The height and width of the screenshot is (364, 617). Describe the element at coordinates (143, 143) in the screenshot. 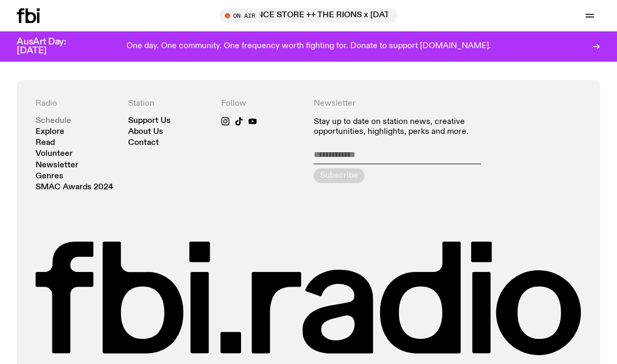

I see `a: Contact` at that location.